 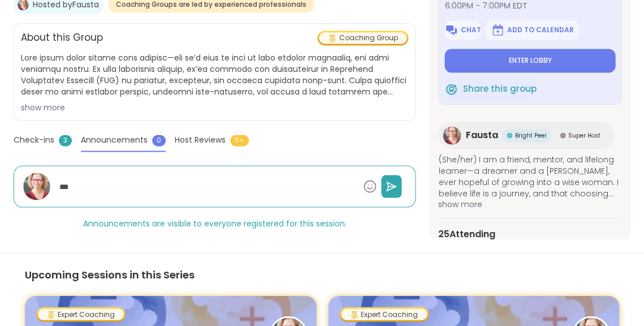 What do you see at coordinates (200, 140) in the screenshot?
I see `span: Host Reviews` at bounding box center [200, 140].